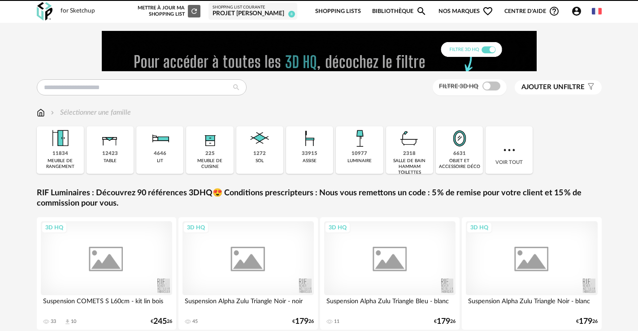 The image size is (638, 331). I want to click on img: Assise.png, so click(310, 138).